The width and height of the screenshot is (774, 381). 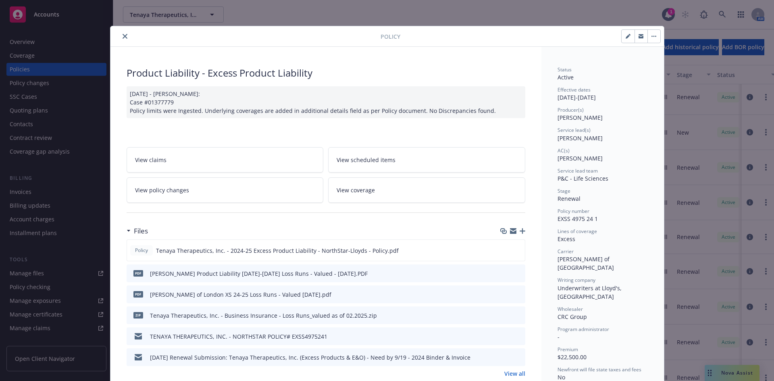 I want to click on span: Writing company, so click(x=576, y=280).